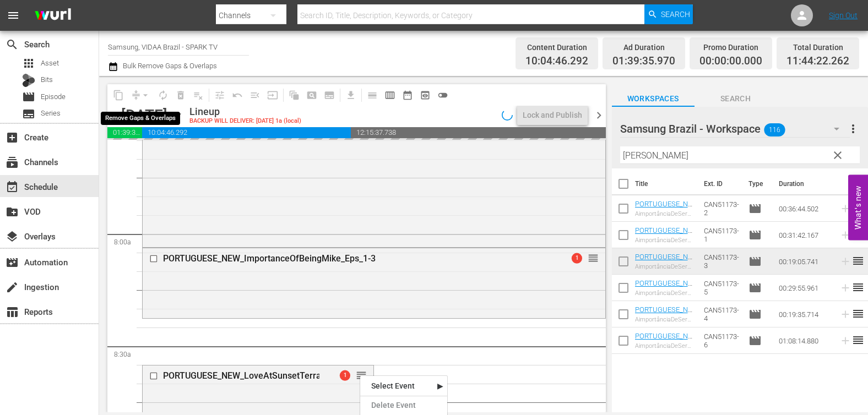  What do you see at coordinates (668, 14) in the screenshot?
I see `button: Search` at bounding box center [668, 14].